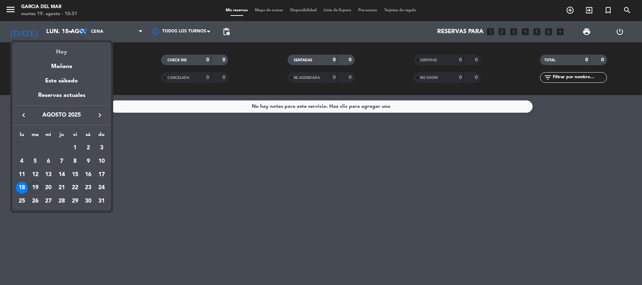  Describe the element at coordinates (62, 161) in the screenshot. I see `div: 7` at that location.